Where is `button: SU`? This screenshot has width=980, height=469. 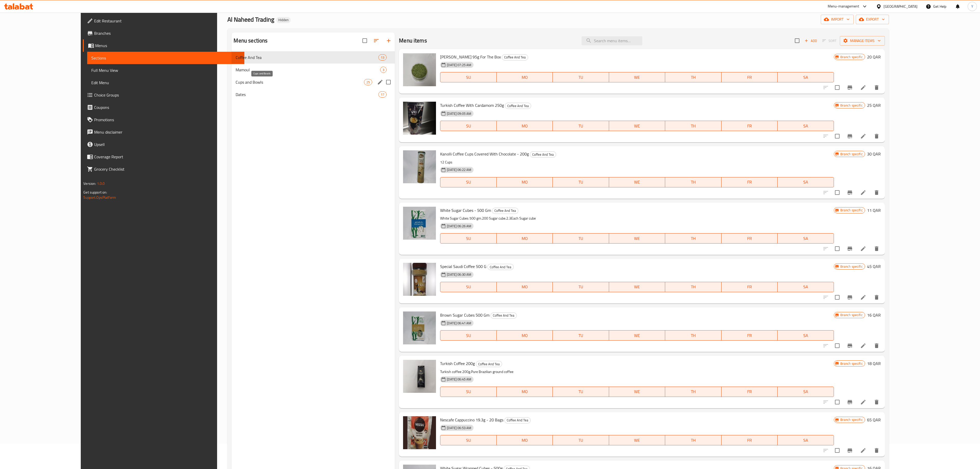 button: SU is located at coordinates (468, 440).